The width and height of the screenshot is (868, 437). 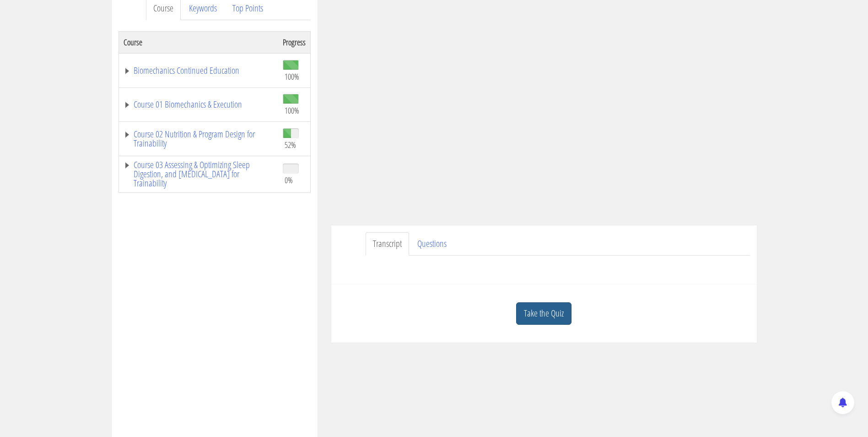 What do you see at coordinates (198, 139) in the screenshot?
I see `a: Course 02 Nutrition & Program Design for Trainability` at bounding box center [198, 139].